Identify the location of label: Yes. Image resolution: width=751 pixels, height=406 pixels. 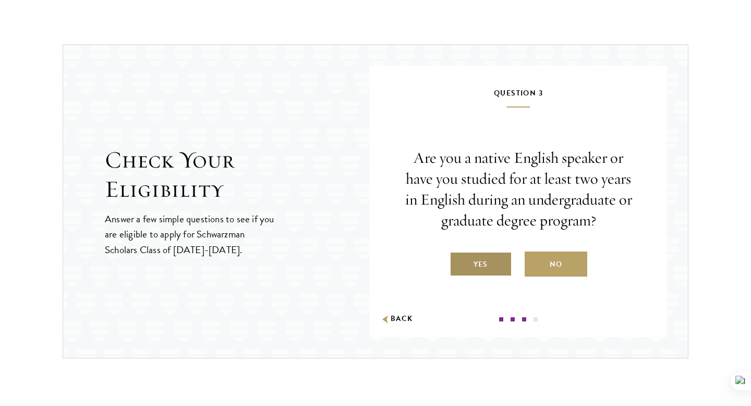
(481, 264).